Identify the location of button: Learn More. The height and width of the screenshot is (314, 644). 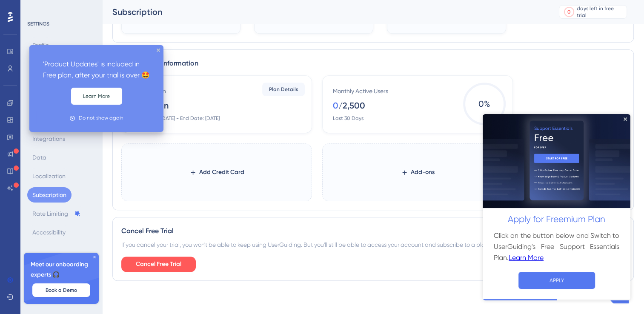
(97, 96).